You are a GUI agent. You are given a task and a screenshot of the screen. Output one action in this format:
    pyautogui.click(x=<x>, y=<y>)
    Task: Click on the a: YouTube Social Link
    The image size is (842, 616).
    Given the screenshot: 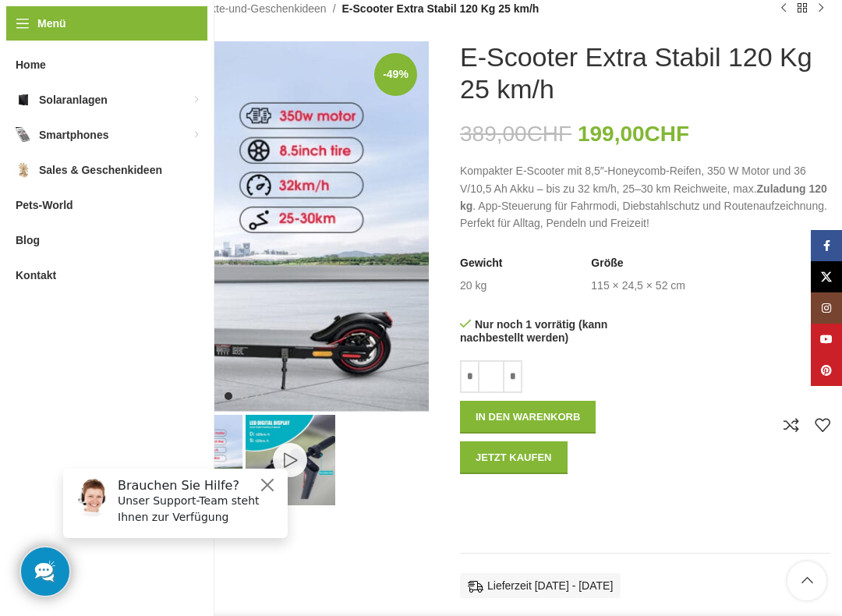 What is the action you would take?
    pyautogui.click(x=826, y=339)
    